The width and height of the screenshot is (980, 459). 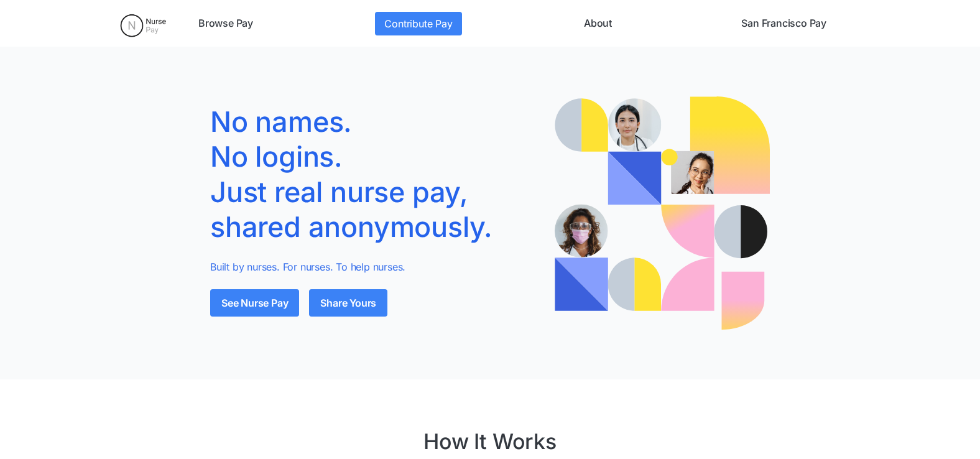 I want to click on p: Built by nurses. For nurses. To help nurses., so click(x=373, y=267).